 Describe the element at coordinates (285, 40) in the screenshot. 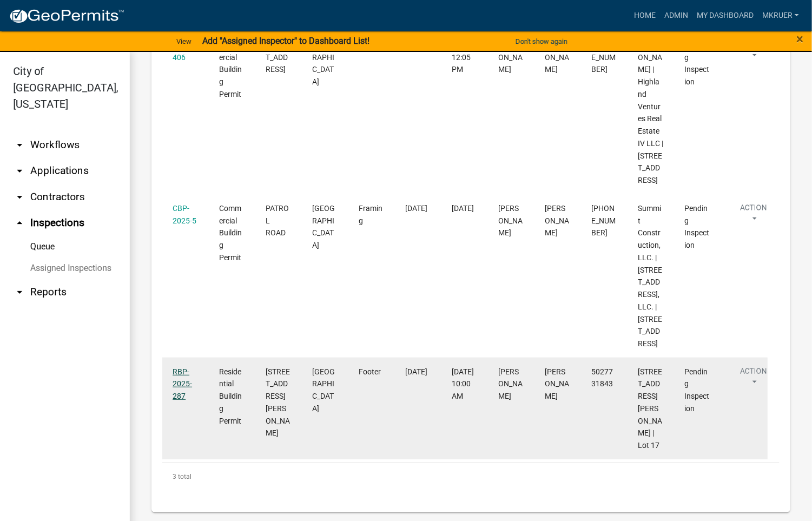

I see `strong: Add "Assigned Inspector" to Dashboard List!` at that location.